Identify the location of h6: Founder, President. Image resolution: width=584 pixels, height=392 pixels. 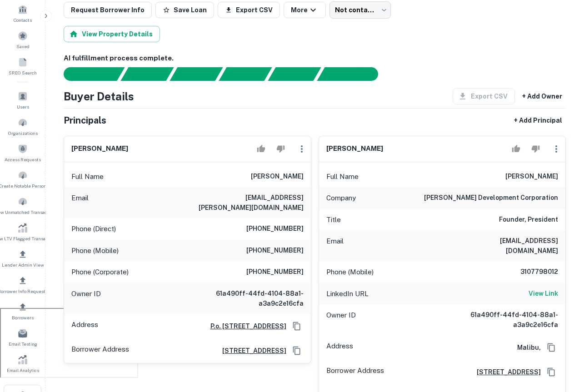
(529, 220).